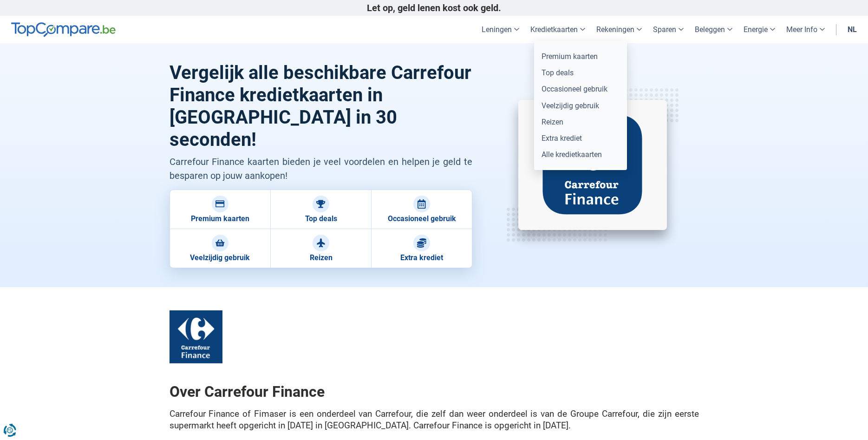 The width and height of the screenshot is (868, 440). I want to click on a: Energie, so click(760, 29).